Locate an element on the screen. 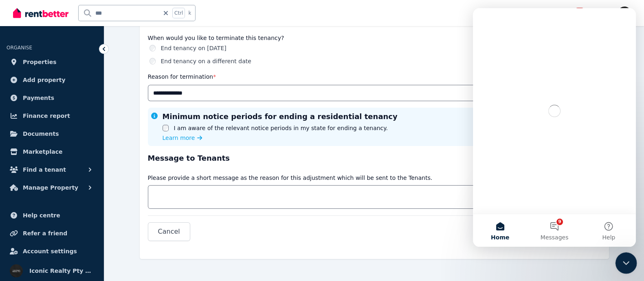 This screenshot has width=644, height=281. span: Messages is located at coordinates (82, 229).